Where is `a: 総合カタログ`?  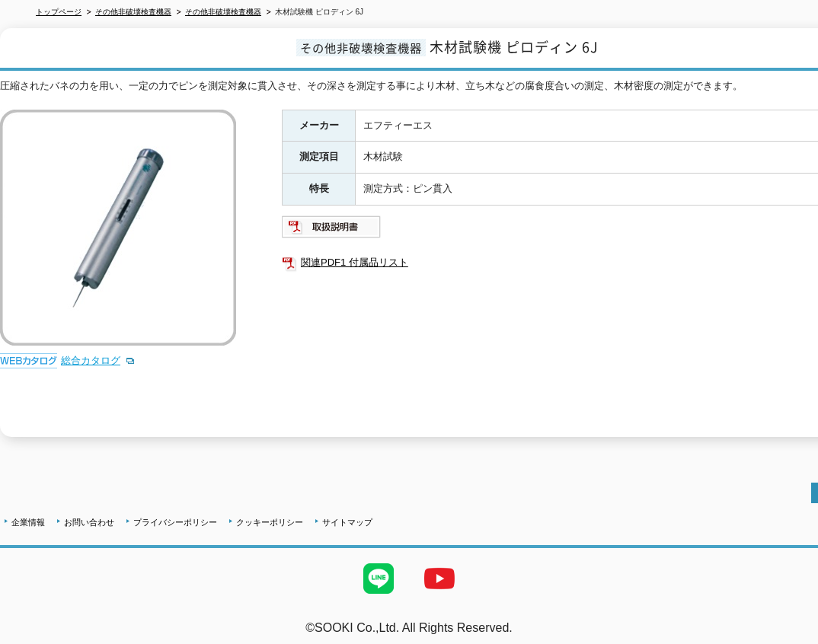 a: 総合カタログ is located at coordinates (98, 360).